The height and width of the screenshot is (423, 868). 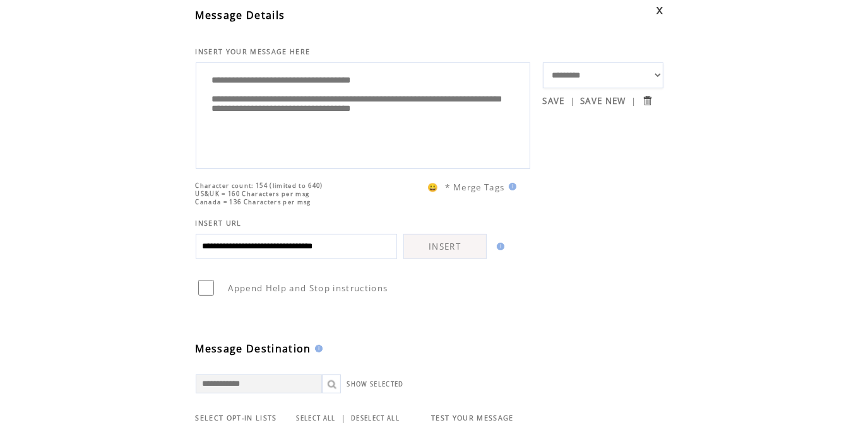 I want to click on span: TEST YOUR MESSAGE, so click(x=472, y=418).